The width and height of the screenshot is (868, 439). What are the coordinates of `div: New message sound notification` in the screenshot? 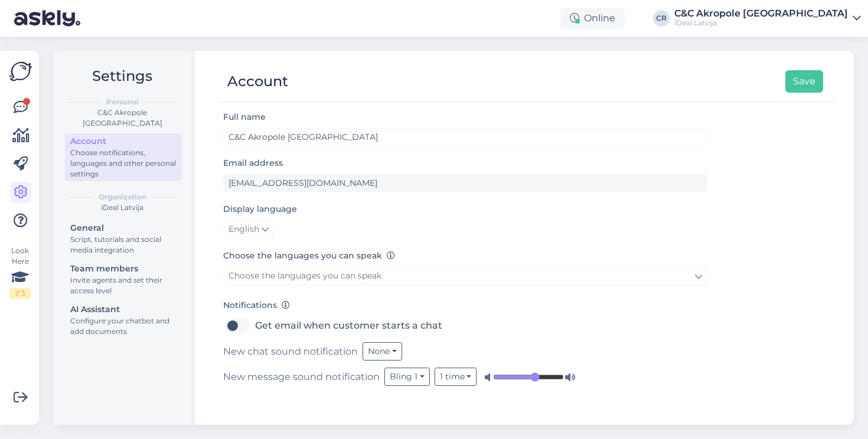 It's located at (465, 376).